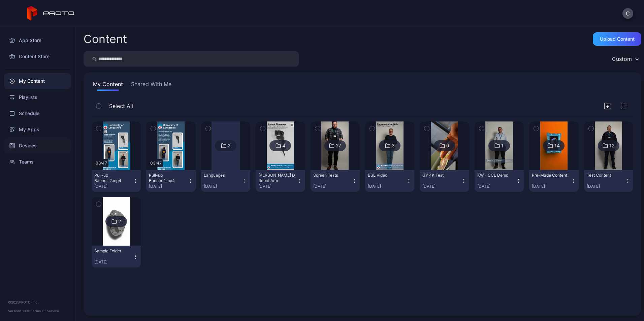 The image size is (644, 321). I want to click on div: Test Content, so click(605, 175).